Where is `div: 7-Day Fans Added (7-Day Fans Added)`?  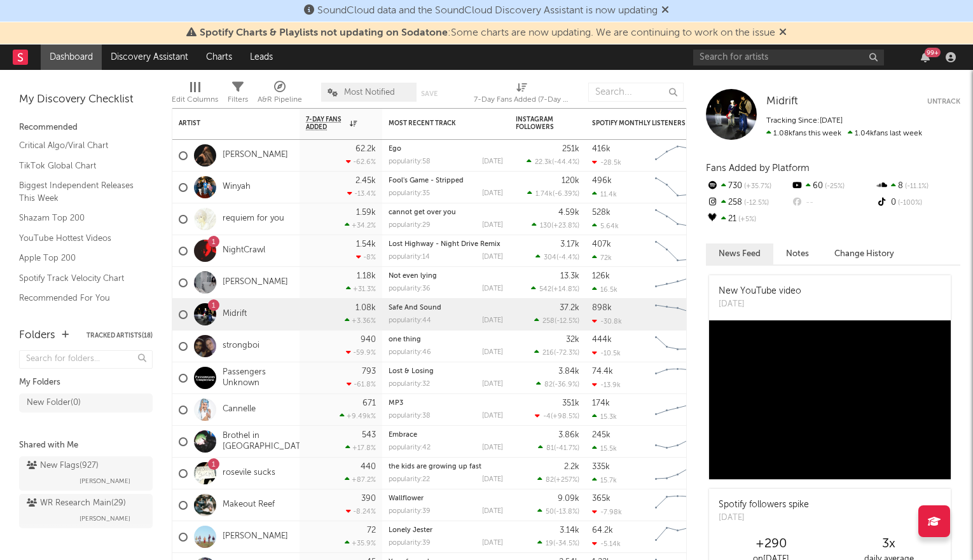
div: 7-Day Fans Added (7-Day Fans Added) is located at coordinates (522, 100).